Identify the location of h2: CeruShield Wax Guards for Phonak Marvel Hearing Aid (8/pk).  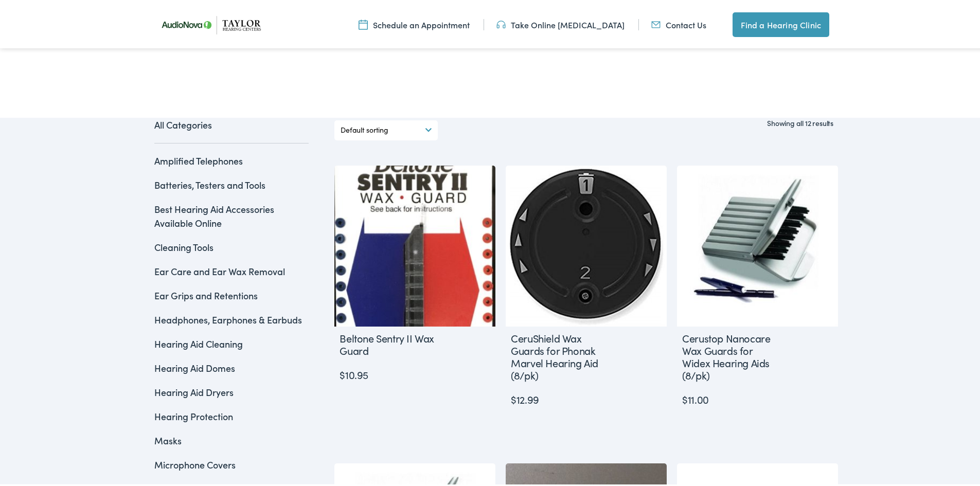
(560, 354).